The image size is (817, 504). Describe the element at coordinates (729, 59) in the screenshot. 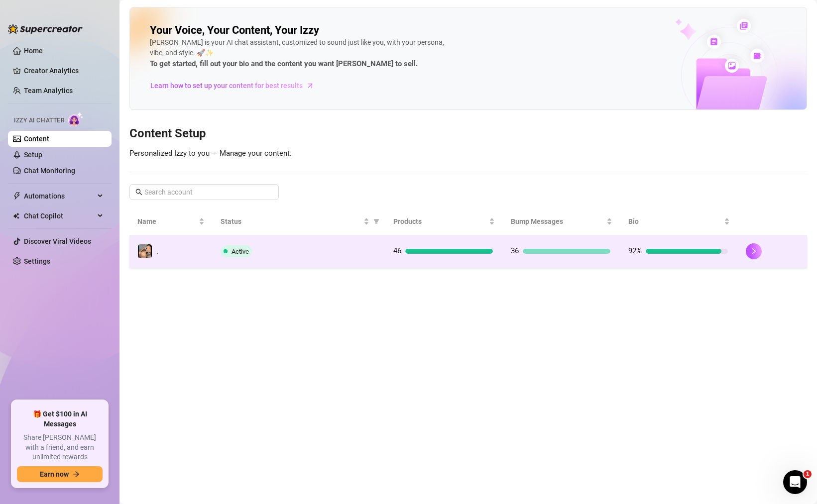

I see `img: ai-chatter-content-library-cLFOSyPT.png` at that location.